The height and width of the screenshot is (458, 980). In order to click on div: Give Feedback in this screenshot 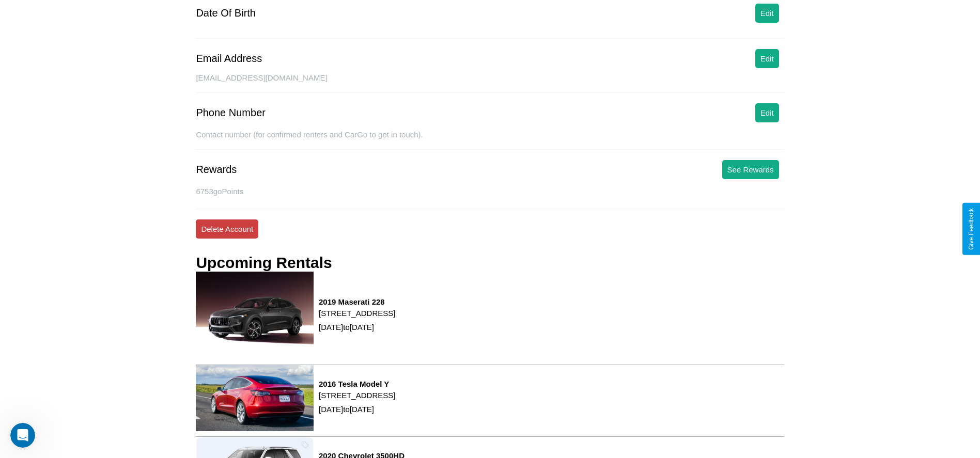, I will do `click(971, 229)`.